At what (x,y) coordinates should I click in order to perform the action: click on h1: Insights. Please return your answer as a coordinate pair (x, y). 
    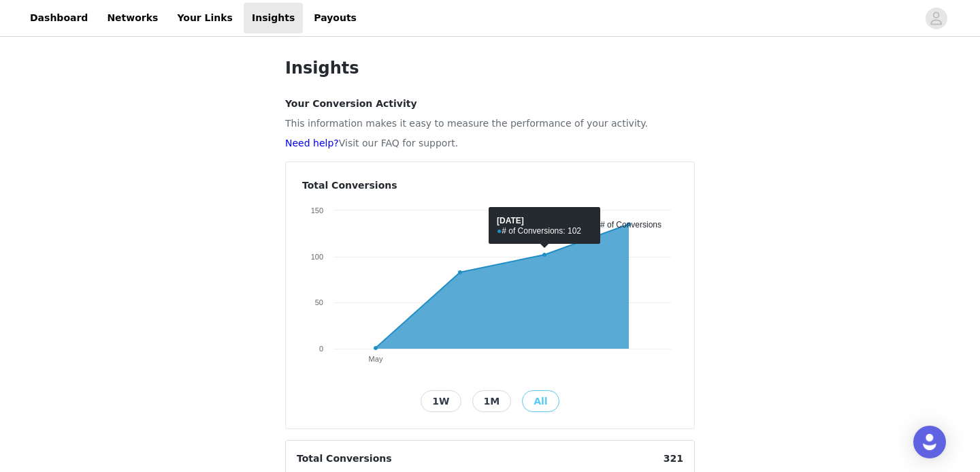
    Looking at the image, I should click on (490, 68).